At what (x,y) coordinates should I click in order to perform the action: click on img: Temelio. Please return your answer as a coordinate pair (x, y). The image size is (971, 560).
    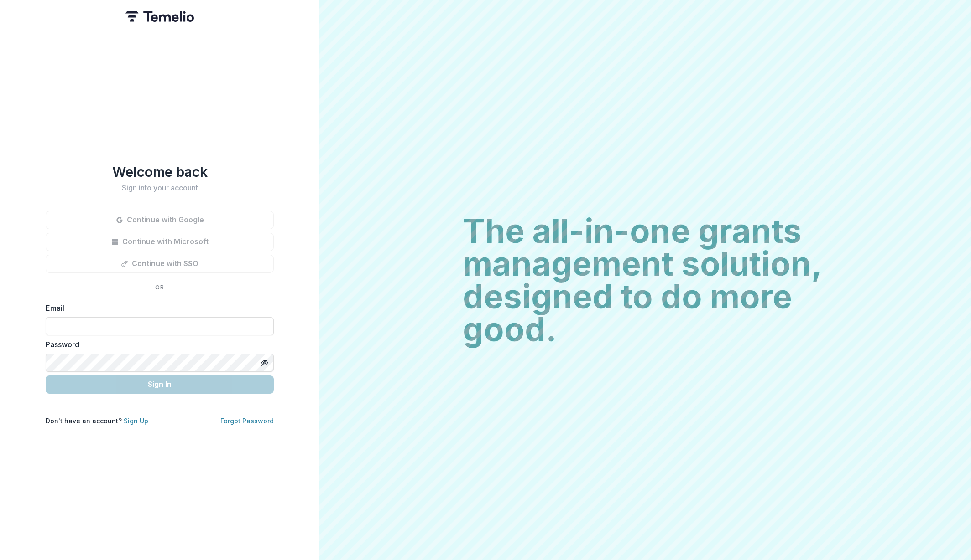
    Looking at the image, I should click on (159, 17).